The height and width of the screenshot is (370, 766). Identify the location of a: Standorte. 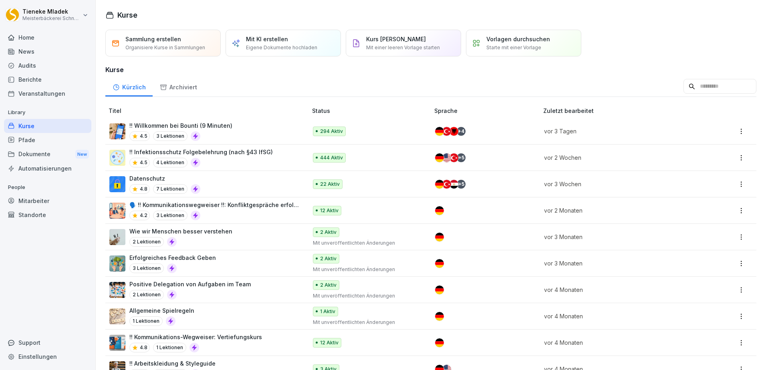
(48, 215).